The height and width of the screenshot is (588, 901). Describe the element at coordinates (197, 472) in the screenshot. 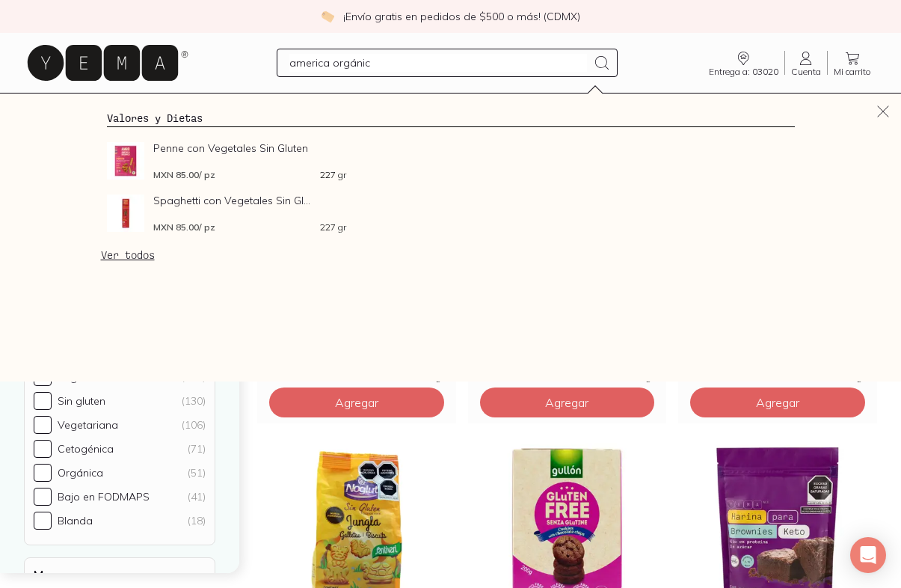

I see `div: (51)` at that location.